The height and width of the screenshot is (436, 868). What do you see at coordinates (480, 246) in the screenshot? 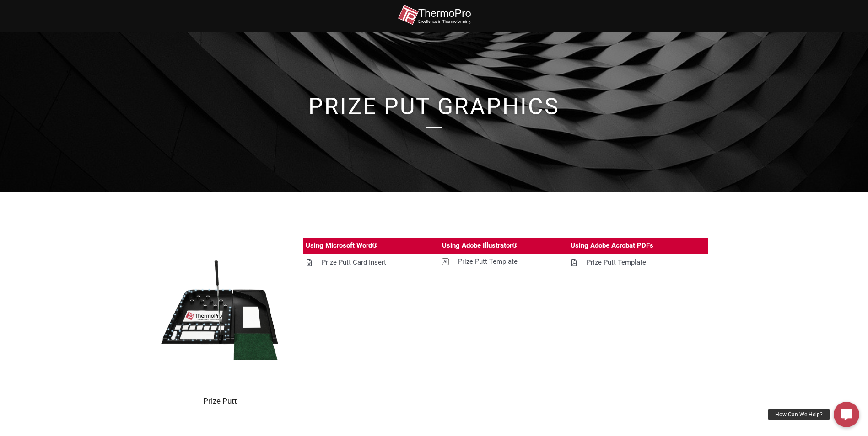
I see `div: Using Adobe Illustrator®` at bounding box center [480, 246].